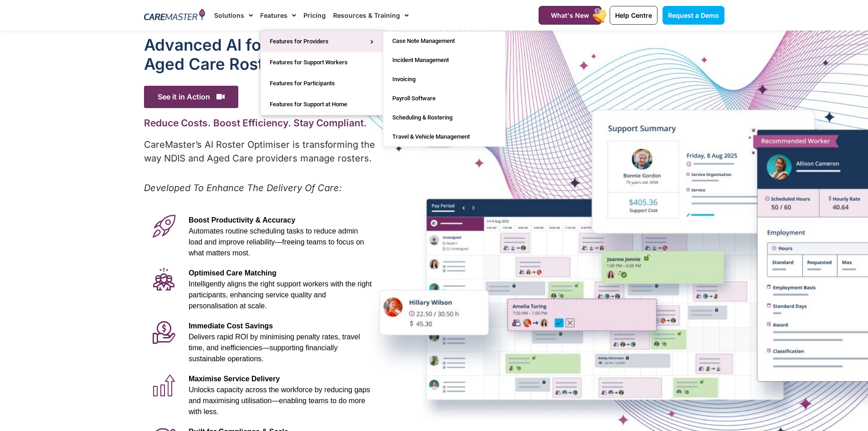 The width and height of the screenshot is (868, 431). I want to click on span: See it in Action, so click(191, 96).